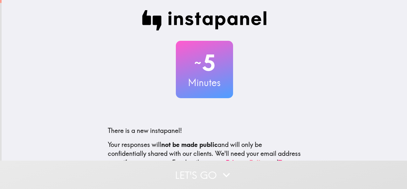 The image size is (407, 189). What do you see at coordinates (145, 130) in the screenshot?
I see `span: There is a new instapanel!` at bounding box center [145, 130].